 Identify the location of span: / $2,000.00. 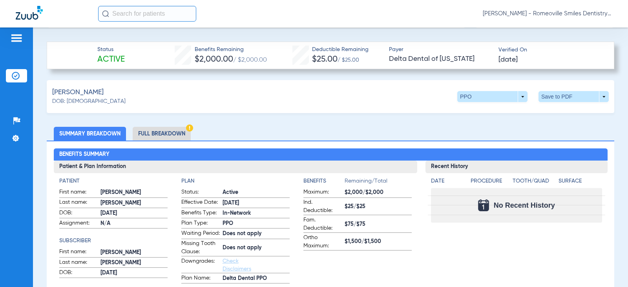
(250, 60).